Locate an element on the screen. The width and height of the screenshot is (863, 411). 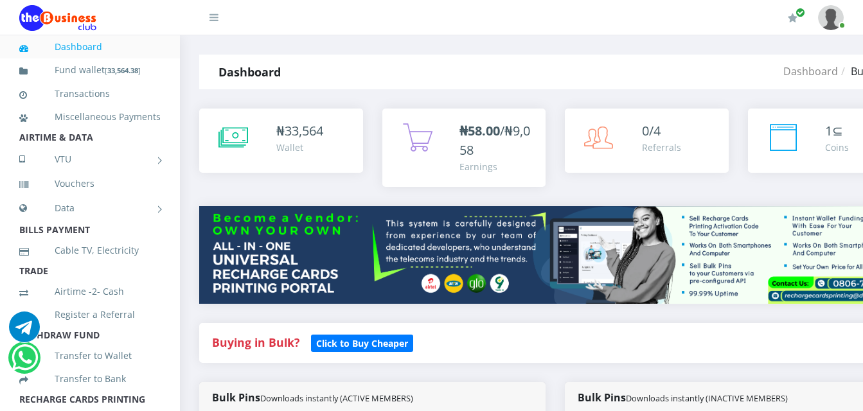
img: Logo is located at coordinates (58, 18).